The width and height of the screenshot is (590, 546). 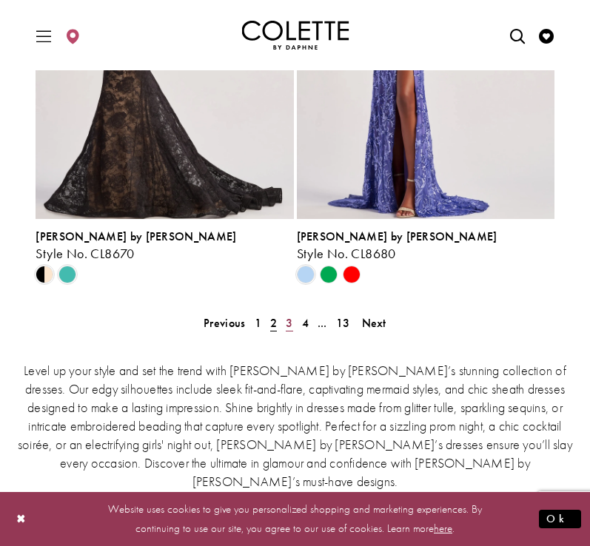 What do you see at coordinates (58, 36) in the screenshot?
I see `div: Header Menu Left. Buttons: Hamburger menu , Store Locator` at bounding box center [58, 36].